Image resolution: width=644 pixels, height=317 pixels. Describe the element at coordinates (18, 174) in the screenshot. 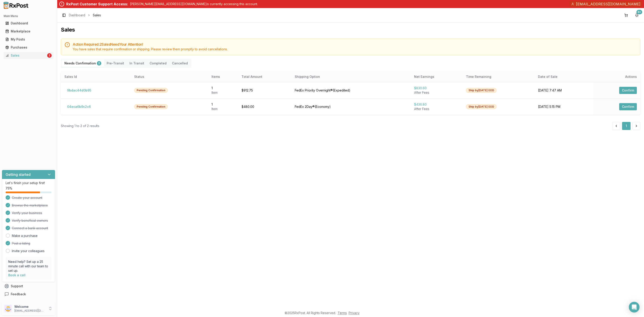

I see `h3: Getting started` at that location.